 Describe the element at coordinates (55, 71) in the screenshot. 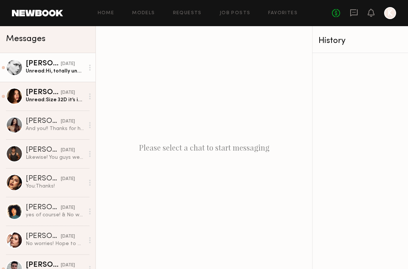

I see `div: Unread: Hi, totally understand! While this is still a bit lower than my usual rate, I’d really lo...` at that location.